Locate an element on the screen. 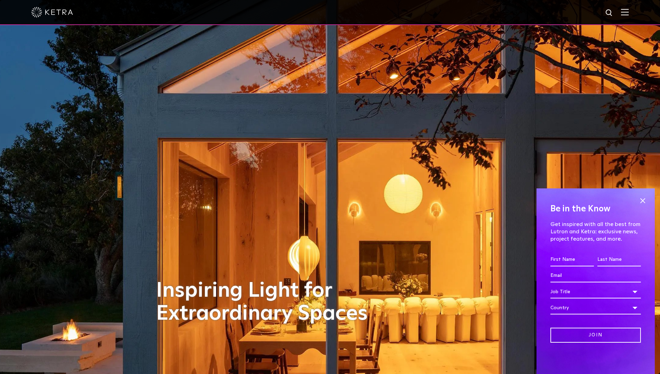 The image size is (660, 374). h4: Be in the Know is located at coordinates (596, 209).